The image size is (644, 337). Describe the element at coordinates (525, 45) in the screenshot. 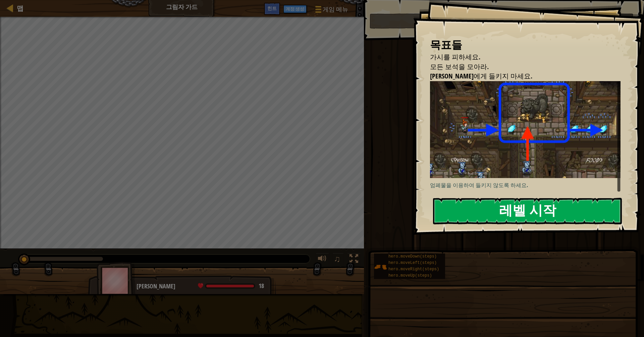

I see `div: 목표들` at that location.